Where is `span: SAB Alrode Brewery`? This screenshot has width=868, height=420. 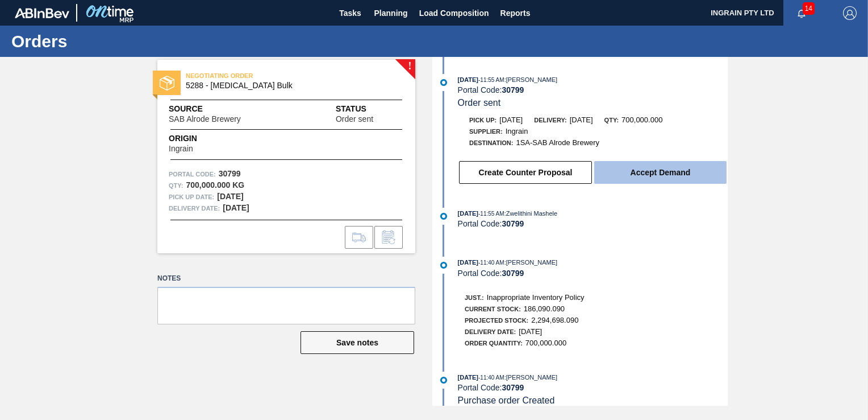
span: SAB Alrode Brewery is located at coordinates (205, 119).